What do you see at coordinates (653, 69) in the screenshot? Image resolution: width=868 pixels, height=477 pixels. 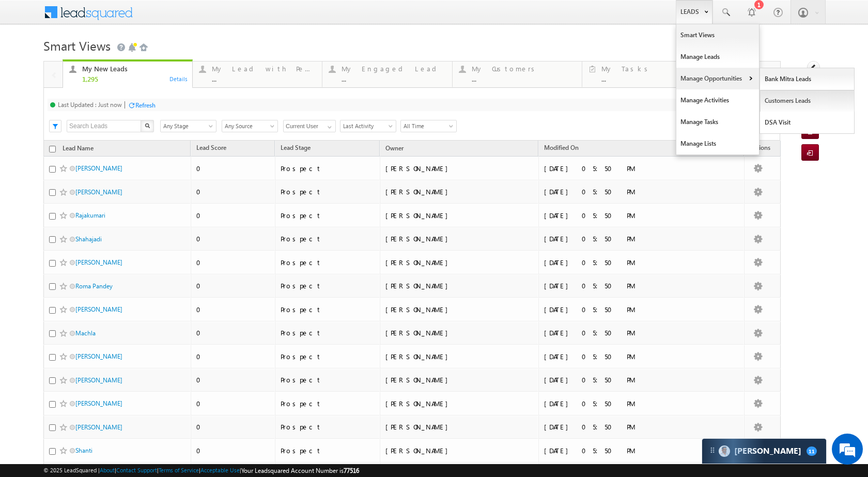 I see `div: My Tasks` at bounding box center [653, 69].